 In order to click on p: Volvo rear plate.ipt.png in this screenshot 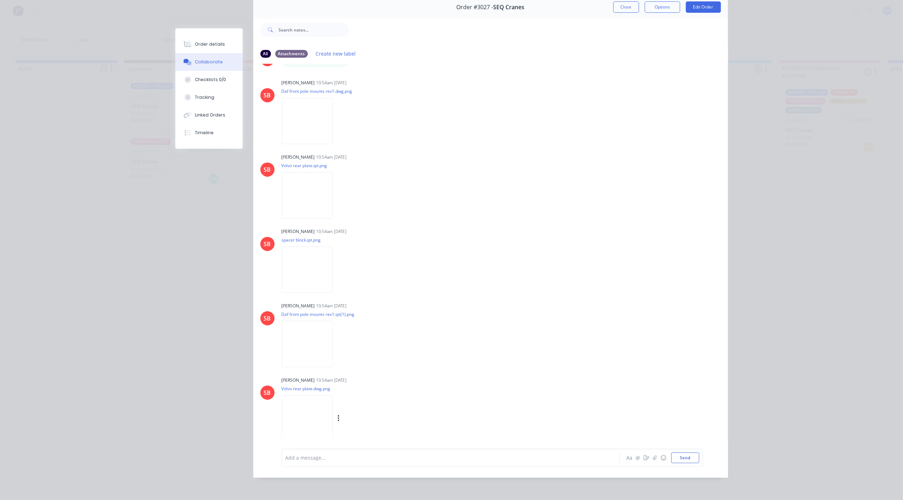, I will do `click(311, 165)`.